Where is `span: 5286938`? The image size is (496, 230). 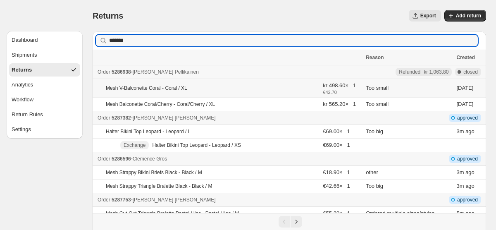
span: 5286938 is located at coordinates (121, 72).